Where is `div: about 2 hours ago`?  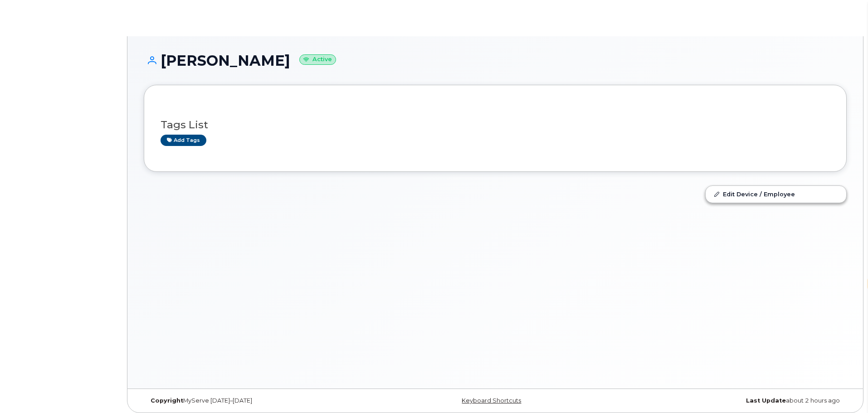
div: about 2 hours ago is located at coordinates (730, 400).